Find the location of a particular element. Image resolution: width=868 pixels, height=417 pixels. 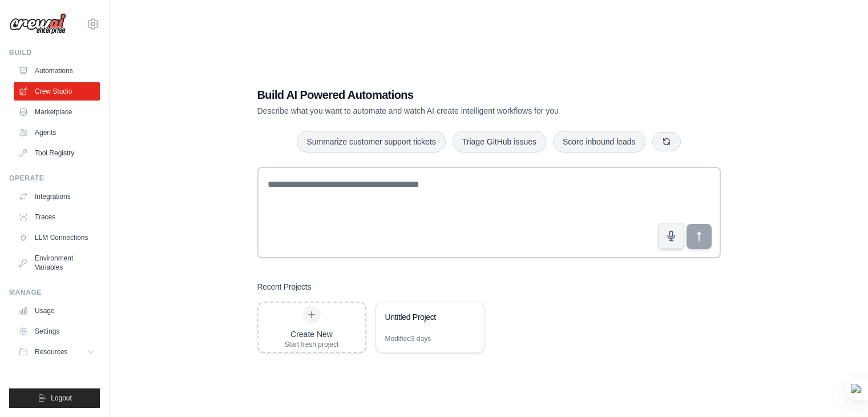

a: Environment Variables is located at coordinates (57, 262).